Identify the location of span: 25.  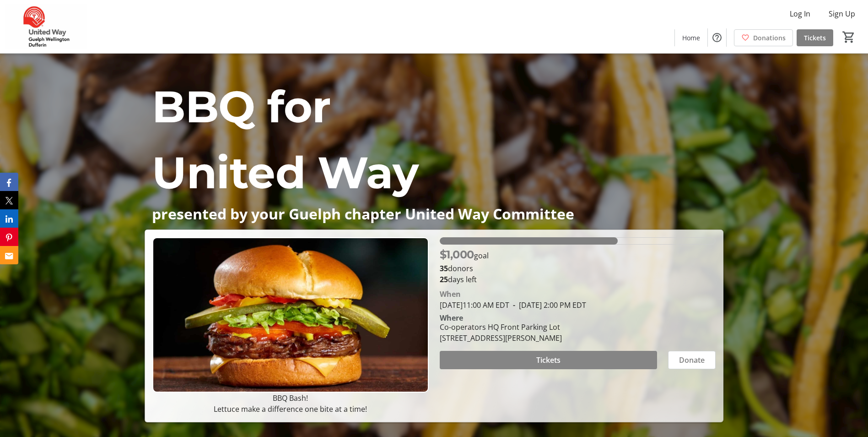
(445, 279).